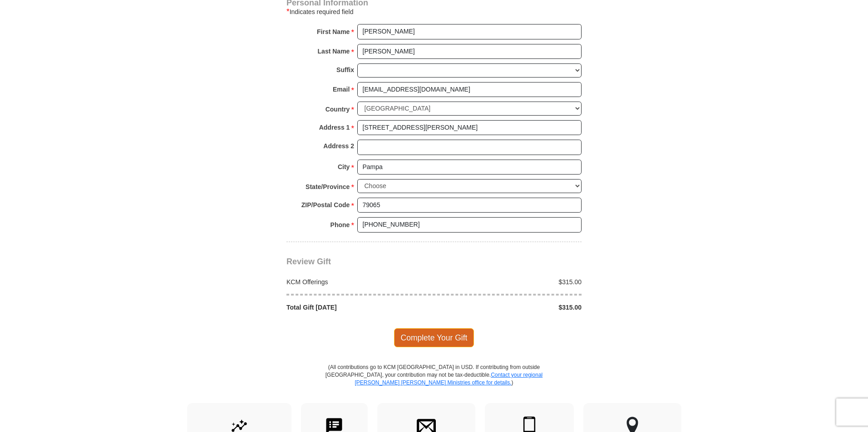  Describe the element at coordinates (327, 187) in the screenshot. I see `strong: State/Province` at that location.